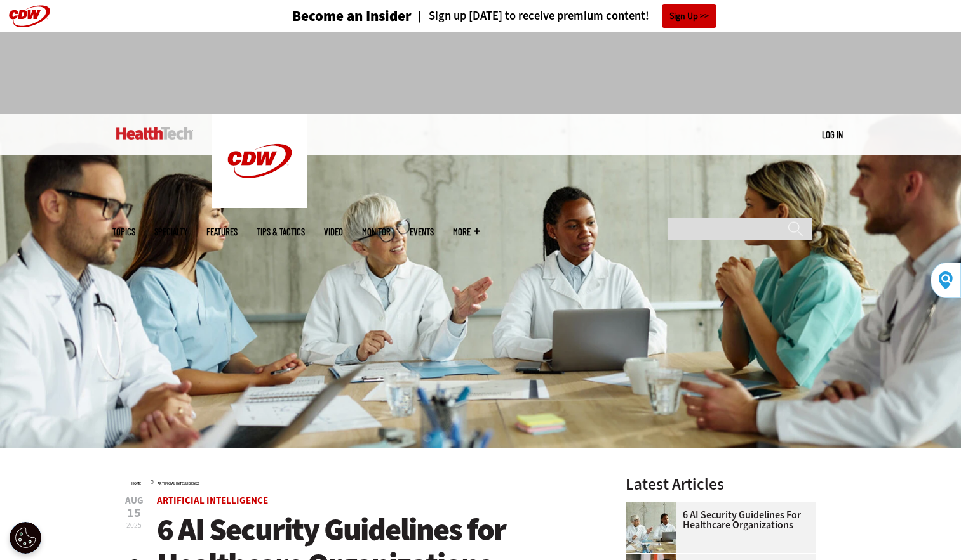 This screenshot has width=961, height=560. Describe the element at coordinates (281, 231) in the screenshot. I see `a: Tips & Tactics` at that location.